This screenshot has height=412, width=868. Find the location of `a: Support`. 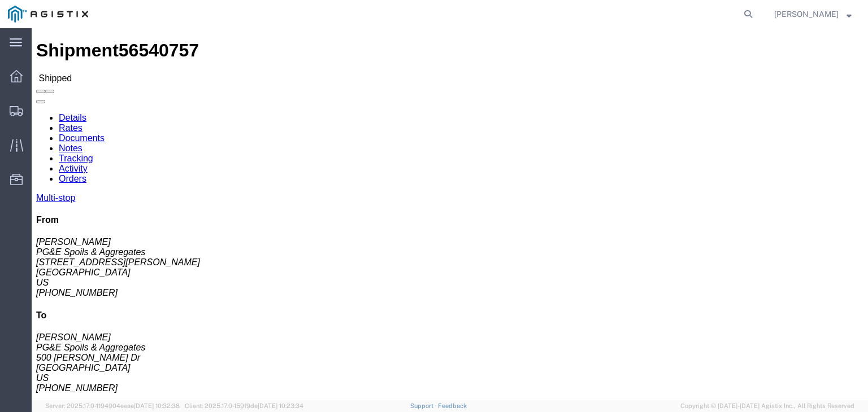

a: Support is located at coordinates (425, 406).